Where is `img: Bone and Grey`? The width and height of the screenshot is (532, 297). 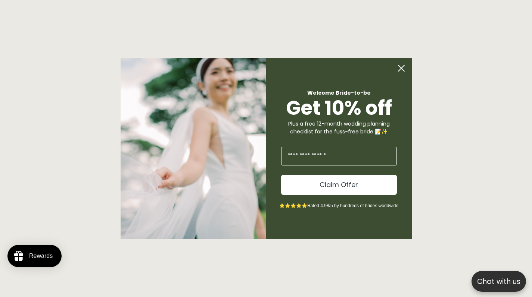
img: Bone and Grey is located at coordinates (193, 149).